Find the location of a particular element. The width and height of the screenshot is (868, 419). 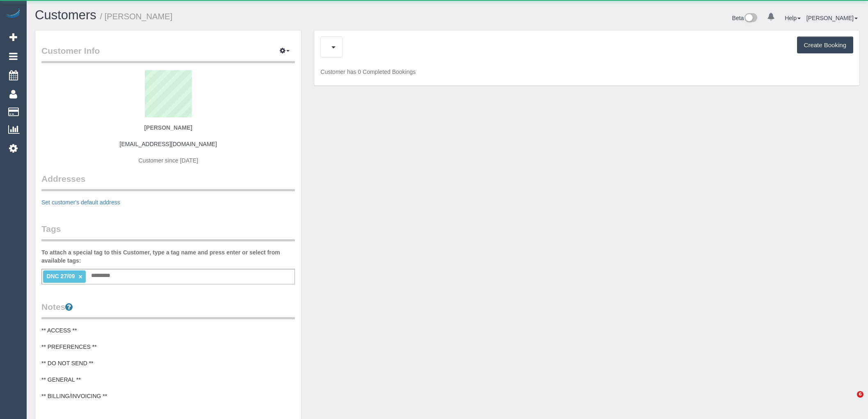

img: Automaid Logo is located at coordinates (13, 14).